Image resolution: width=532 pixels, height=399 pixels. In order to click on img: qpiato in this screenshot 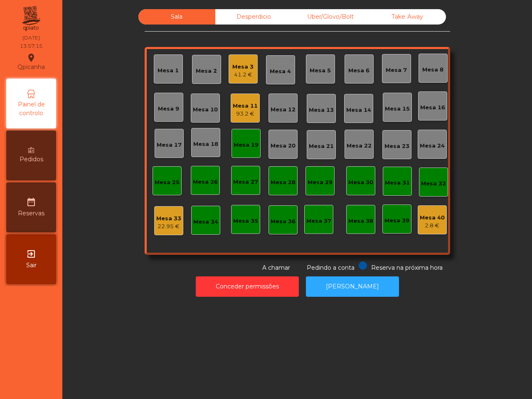, I will do `click(31, 19)`.